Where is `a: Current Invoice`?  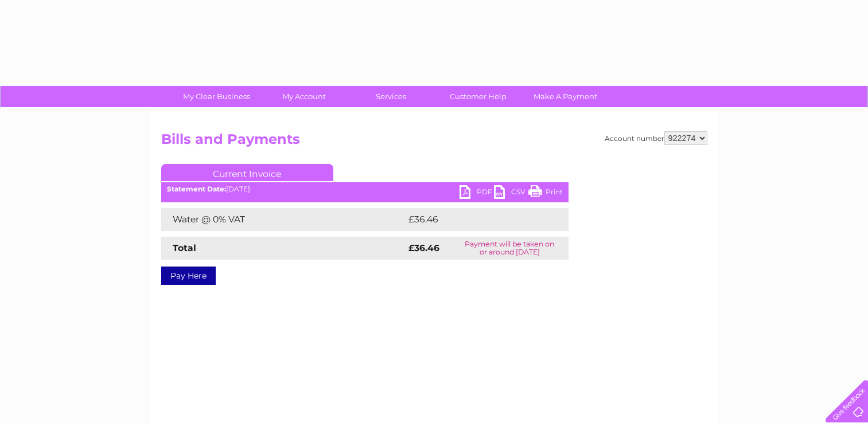 a: Current Invoice is located at coordinates (247, 173).